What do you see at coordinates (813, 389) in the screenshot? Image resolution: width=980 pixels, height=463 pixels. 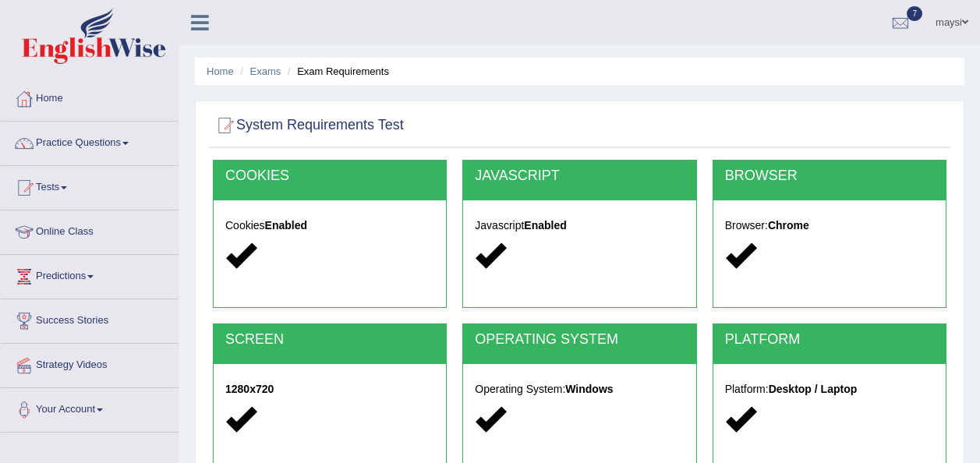 I see `strong: Desktop / Laptop` at bounding box center [813, 389].